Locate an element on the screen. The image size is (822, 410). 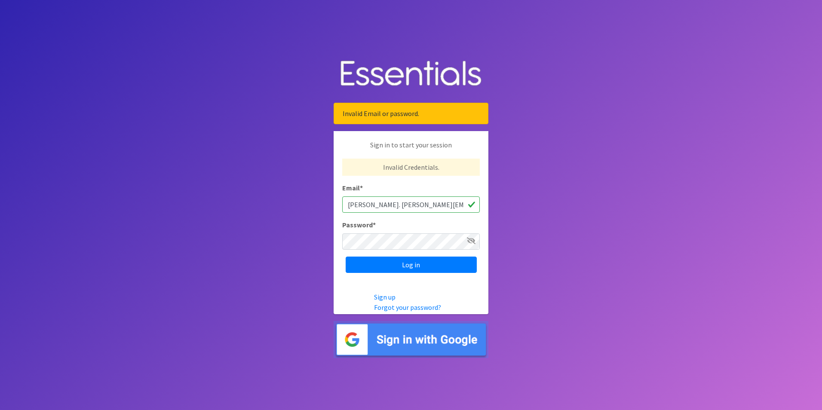
a: Forgot your password? is located at coordinates (408, 308).